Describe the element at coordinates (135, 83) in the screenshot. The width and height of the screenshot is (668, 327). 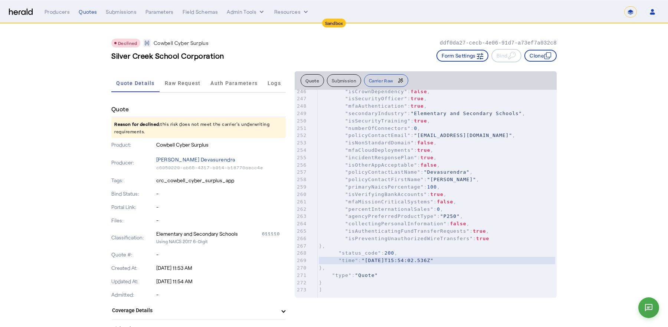
I see `span: Quote Details` at that location.